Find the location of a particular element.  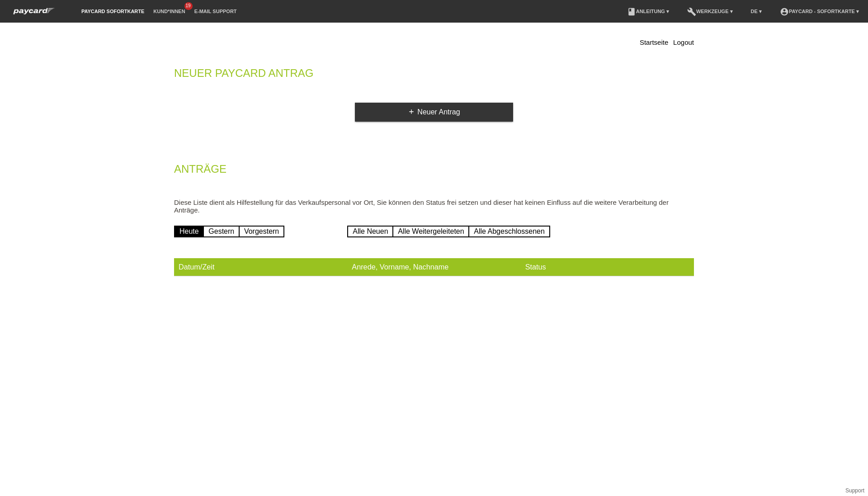

a: bookAnleitung ▾ is located at coordinates (647, 11).